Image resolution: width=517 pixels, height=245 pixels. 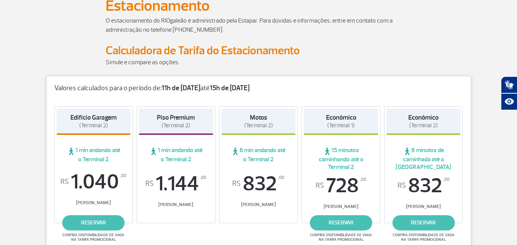 I want to click on strong: Motos, so click(x=258, y=118).